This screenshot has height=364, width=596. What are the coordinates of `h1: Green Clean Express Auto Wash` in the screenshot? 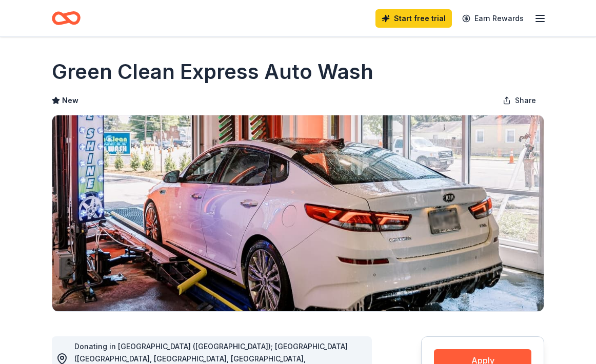 It's located at (212, 72).